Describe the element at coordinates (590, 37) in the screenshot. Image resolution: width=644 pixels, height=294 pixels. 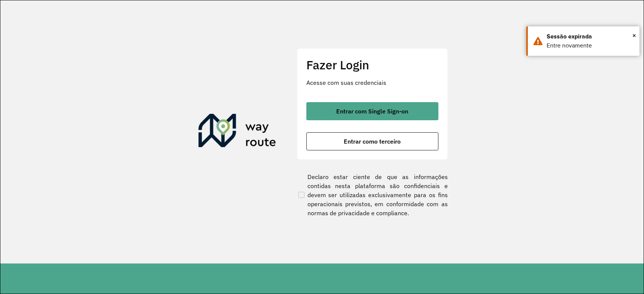
I see `div: Sessão expirada` at that location.